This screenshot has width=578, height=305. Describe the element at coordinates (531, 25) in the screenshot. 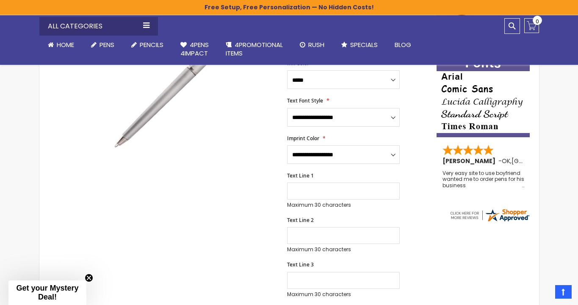

I see `a: 0` at that location.